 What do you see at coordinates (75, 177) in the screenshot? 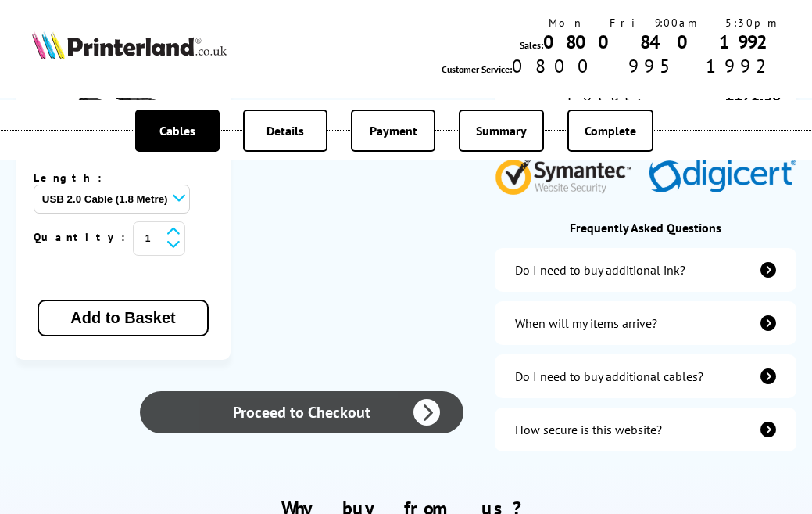
I see `span: Length:` at bounding box center [75, 177].